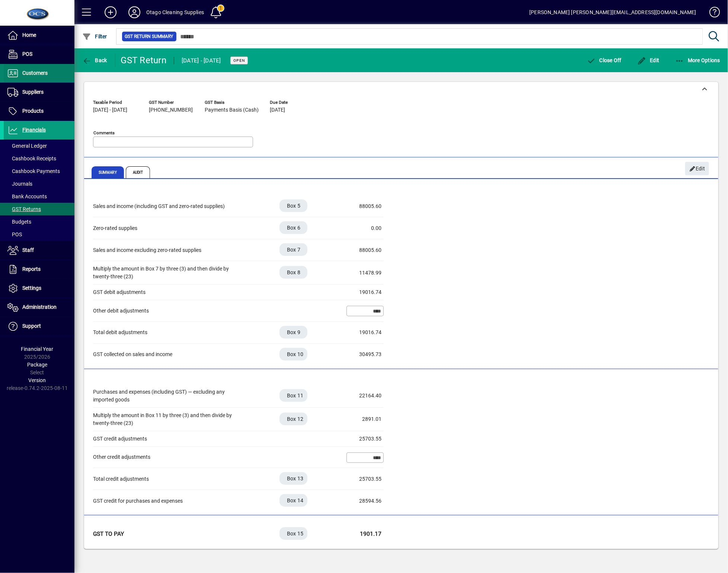 The image size is (728, 573). I want to click on div: 30495.73, so click(363, 354).